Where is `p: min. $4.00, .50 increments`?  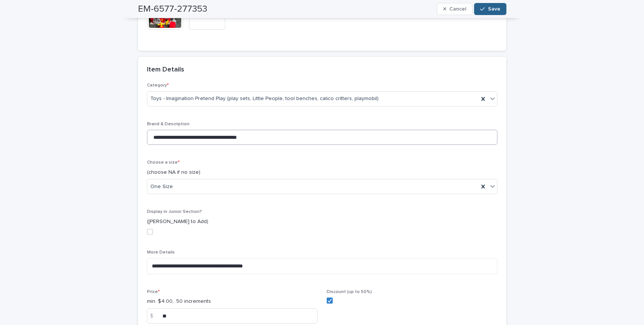 p: min. $4.00, .50 increments is located at coordinates (233, 301).